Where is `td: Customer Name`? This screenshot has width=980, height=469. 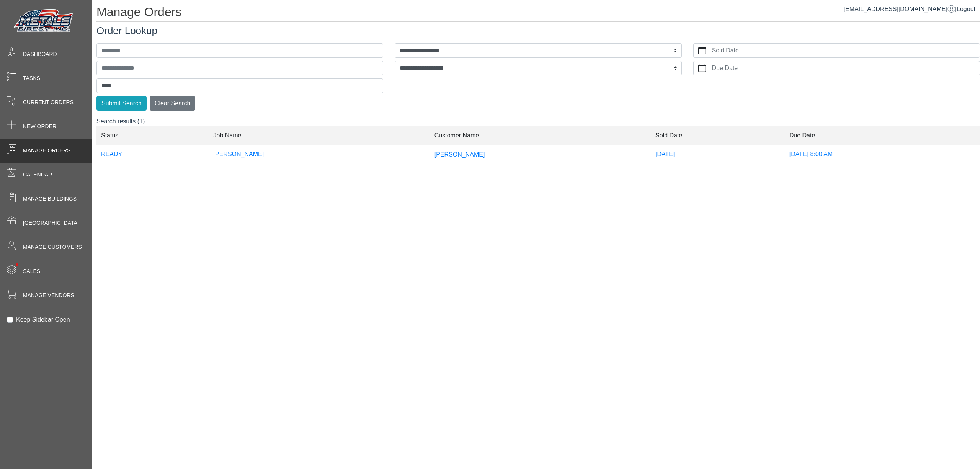 td: Customer Name is located at coordinates (540, 136).